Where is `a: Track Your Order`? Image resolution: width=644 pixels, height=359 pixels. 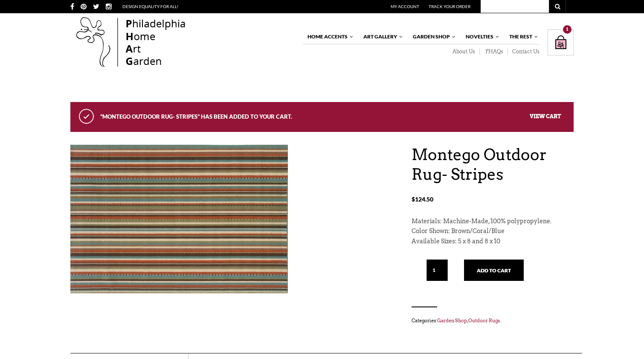
a: Track Your Order is located at coordinates (449, 6).